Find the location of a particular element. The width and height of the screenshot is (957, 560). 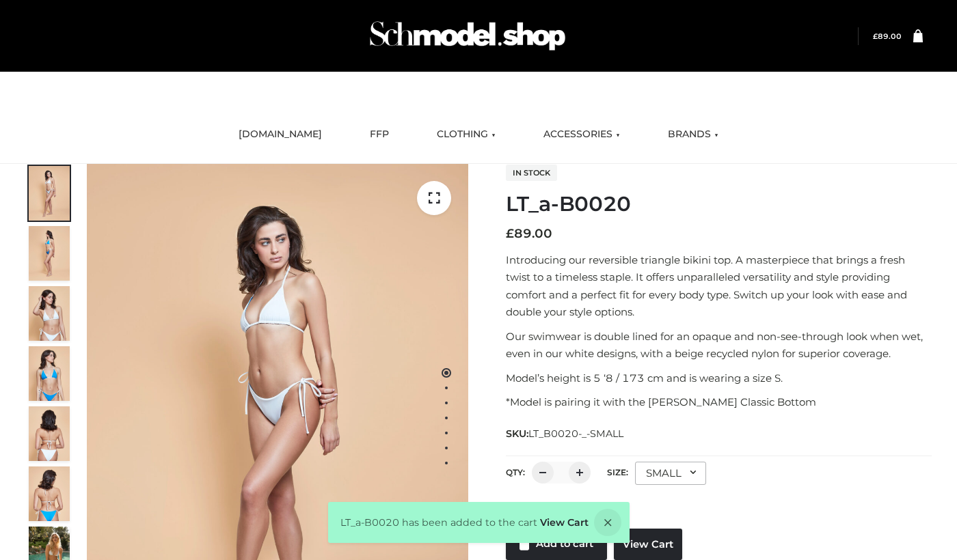

div: LT_a-B0020 has been added to the cart is located at coordinates (478, 523).